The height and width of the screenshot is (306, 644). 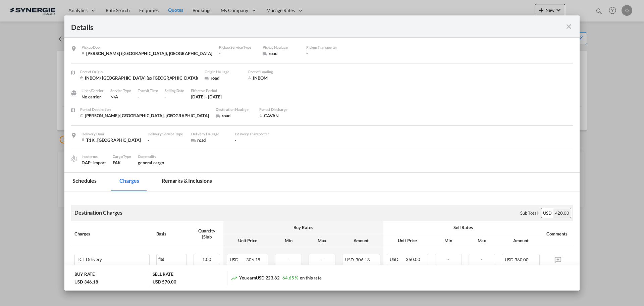 I want to click on div: USD 570.00, so click(x=164, y=282).